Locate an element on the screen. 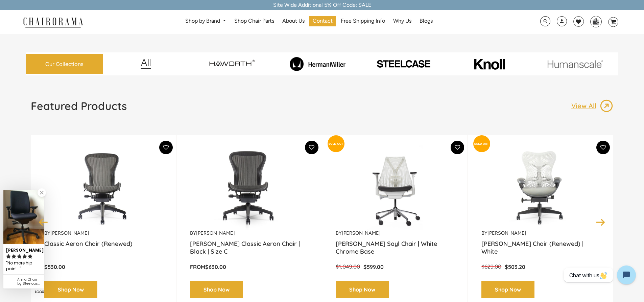 This screenshot has height=302, width=644. img: Herman Miller Classic Aeron Chair | Black | Size C - chairorama is located at coordinates (249, 188).